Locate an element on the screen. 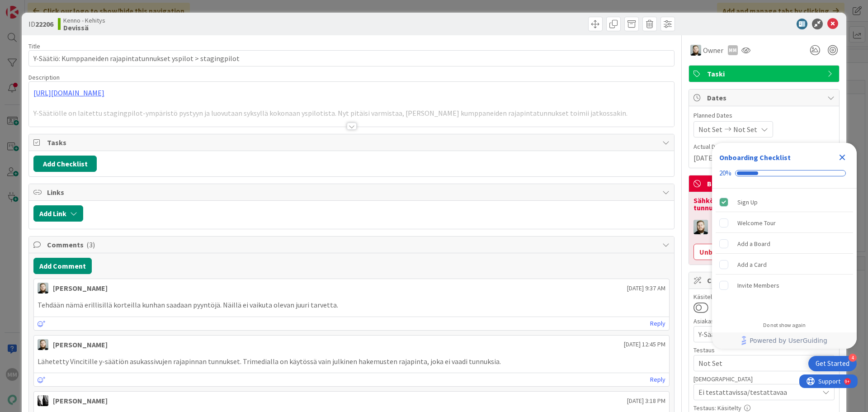  div: 4 is located at coordinates (853, 358).